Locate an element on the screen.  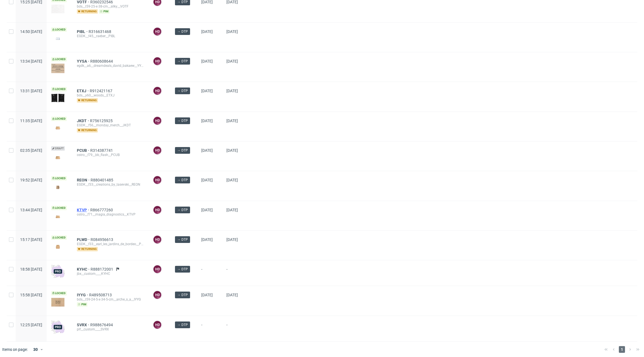
div: egdk__a6__dreamdeals_david_bakaew__YYSA is located at coordinates (111, 66).